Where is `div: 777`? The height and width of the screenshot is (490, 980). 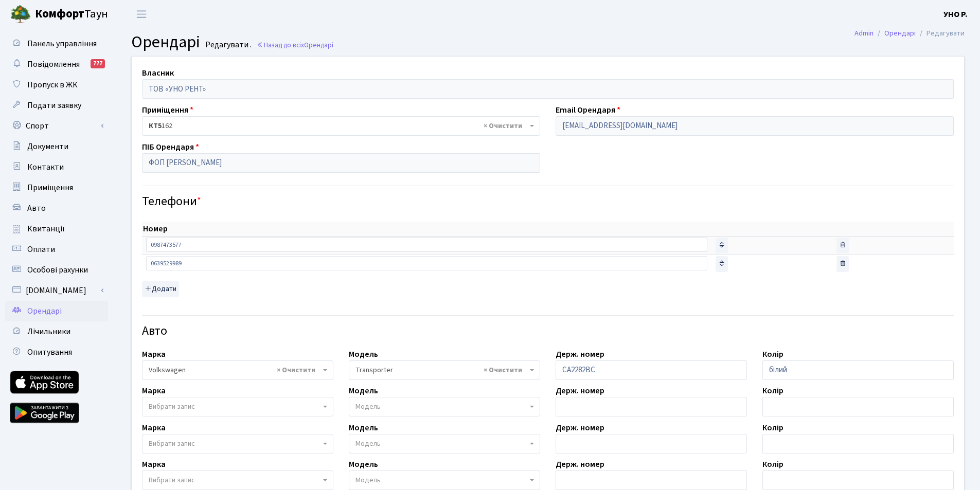 div: 777 is located at coordinates (98, 64).